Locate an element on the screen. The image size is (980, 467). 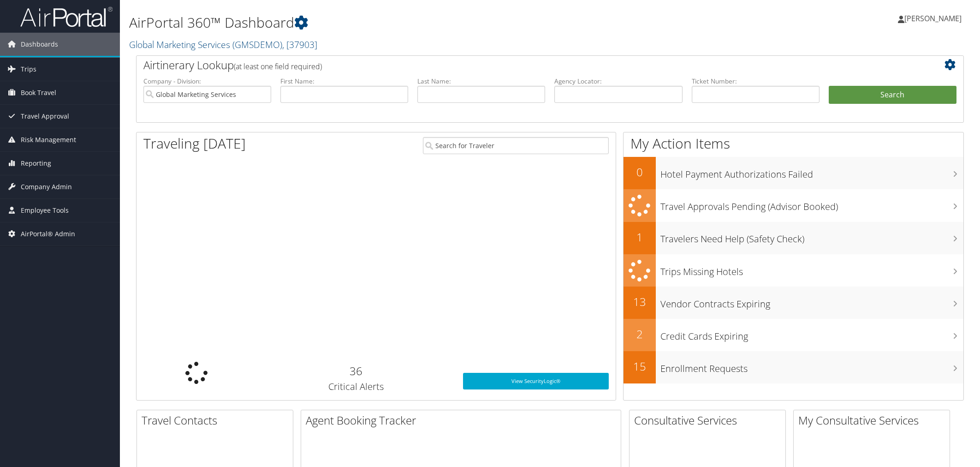
h2: Agent Booking Tracker is located at coordinates (463, 421).